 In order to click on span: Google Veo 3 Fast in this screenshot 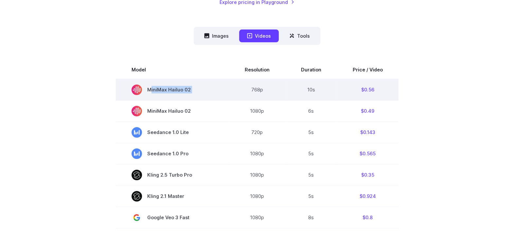, I will do `click(172, 217)`.